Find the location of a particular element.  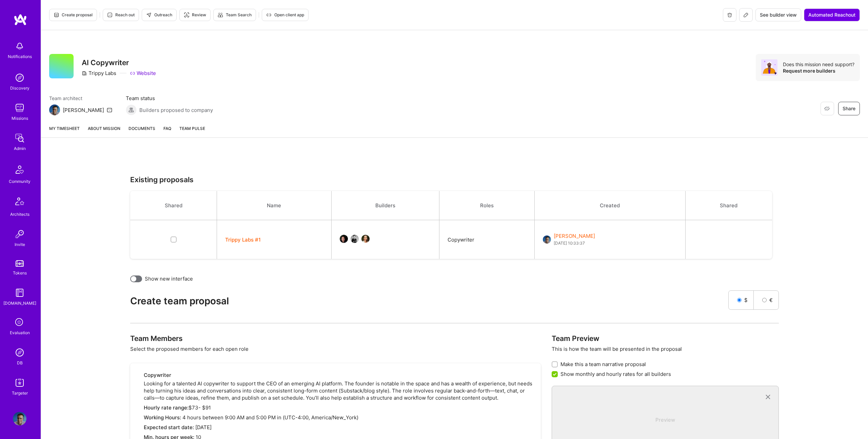

span: Make this a team narrative proposal is located at coordinates (603, 364).